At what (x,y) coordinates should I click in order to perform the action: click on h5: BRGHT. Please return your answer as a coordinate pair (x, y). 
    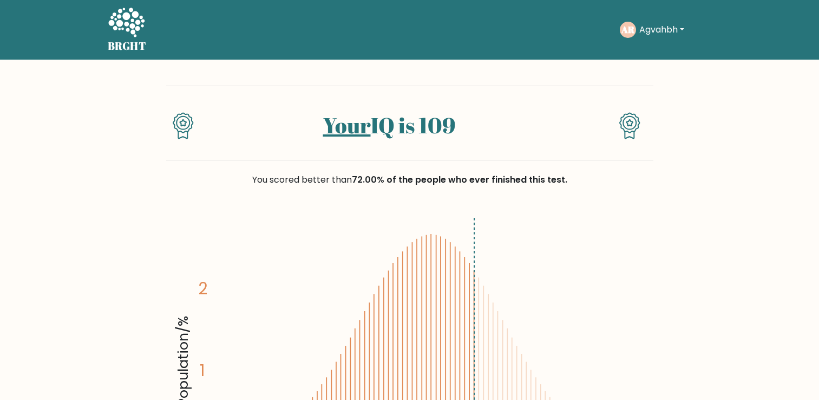
    Looking at the image, I should click on (127, 46).